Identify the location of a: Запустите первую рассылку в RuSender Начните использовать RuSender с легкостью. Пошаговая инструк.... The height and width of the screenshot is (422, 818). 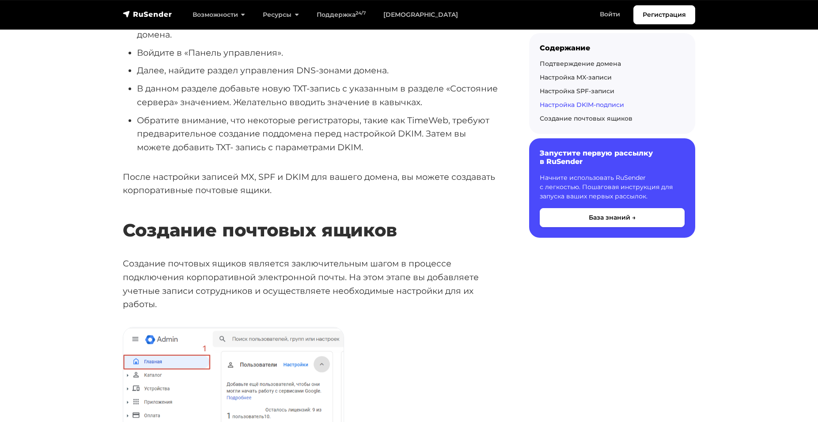
(612, 188).